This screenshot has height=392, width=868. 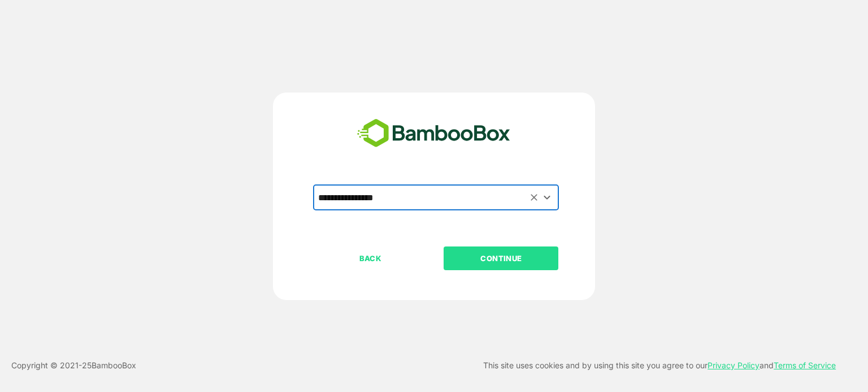 I want to click on button: BACK, so click(x=370, y=258).